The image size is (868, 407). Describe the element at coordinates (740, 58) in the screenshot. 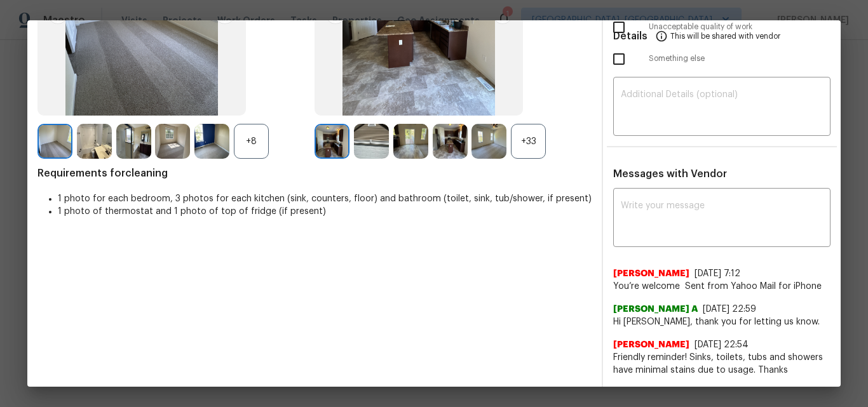

I see `span: Something else` at that location.